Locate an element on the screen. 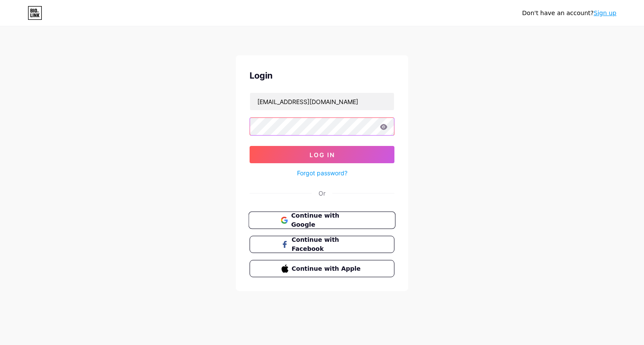 This screenshot has height=345, width=644. span: Continue with Apple is located at coordinates (327, 269).